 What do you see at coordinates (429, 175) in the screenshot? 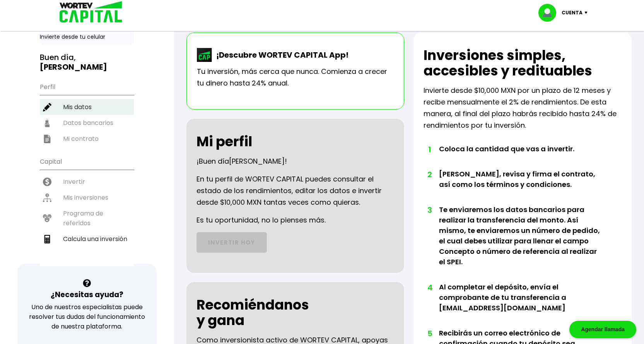
I see `span: 2` at bounding box center [429, 175].